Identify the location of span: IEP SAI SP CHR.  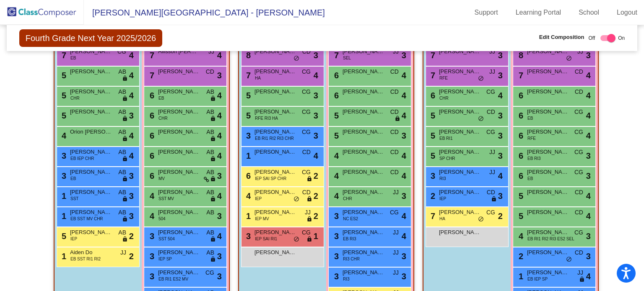
(271, 178).